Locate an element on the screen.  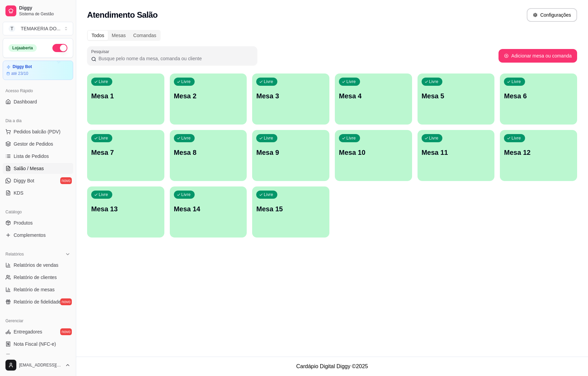
span: Complementos is located at coordinates (30, 235).